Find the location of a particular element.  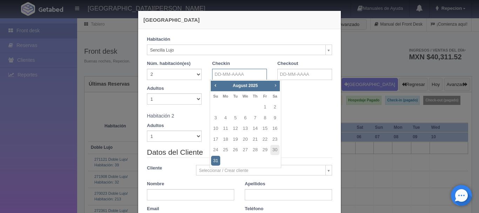

a: 14 is located at coordinates (255, 128).